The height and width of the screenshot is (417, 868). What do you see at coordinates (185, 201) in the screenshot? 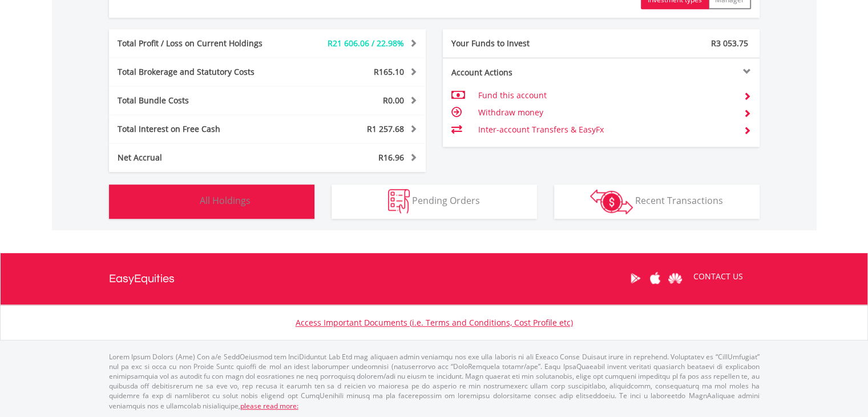
I see `img: holdings-wht.png` at bounding box center [185, 201].